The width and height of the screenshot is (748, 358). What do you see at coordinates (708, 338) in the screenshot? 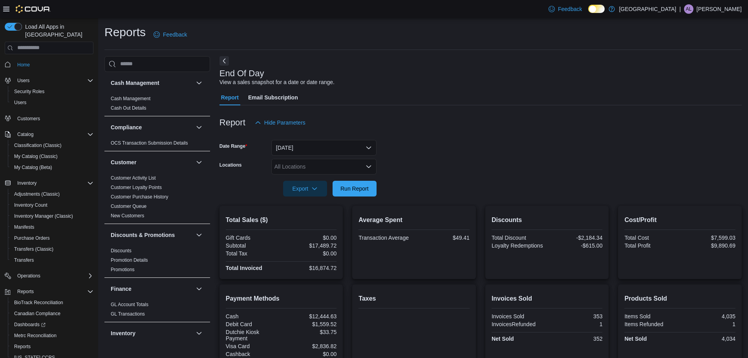
I see `div: 4,034` at bounding box center [708, 338].